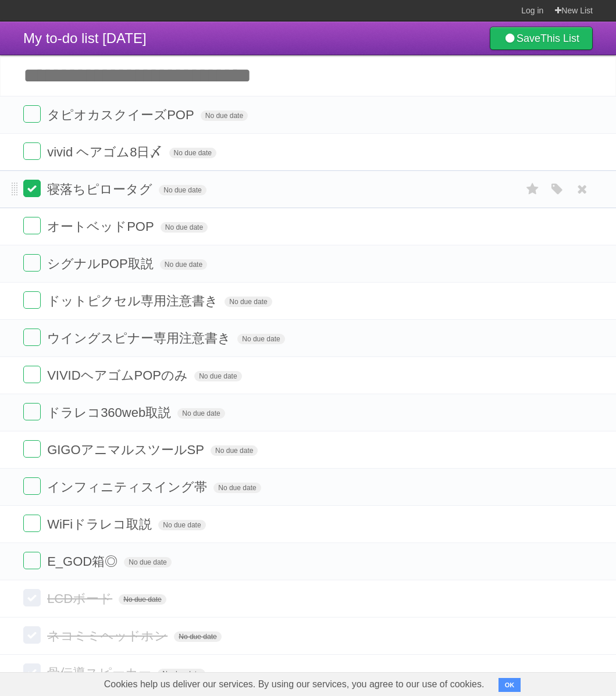 The width and height of the screenshot is (616, 696). Describe the element at coordinates (134, 300) in the screenshot. I see `span: ドットピクセル専用注意書き` at that location.